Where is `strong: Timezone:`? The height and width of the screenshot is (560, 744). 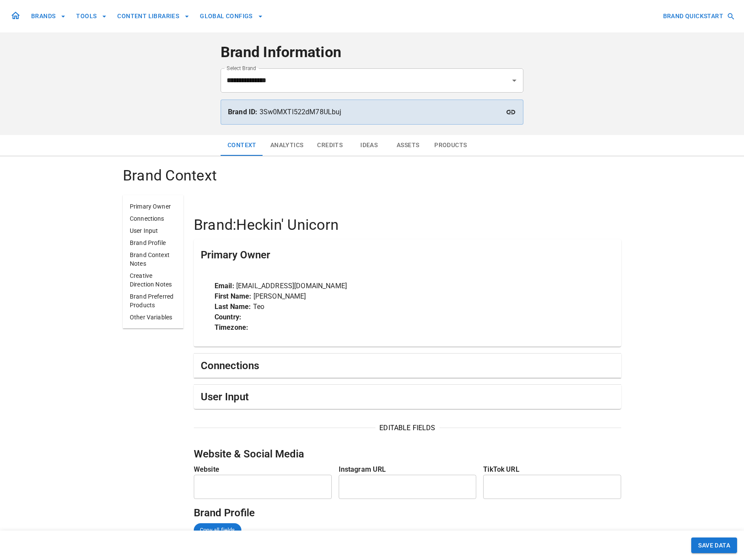
strong: Timezone: is located at coordinates (231, 327).